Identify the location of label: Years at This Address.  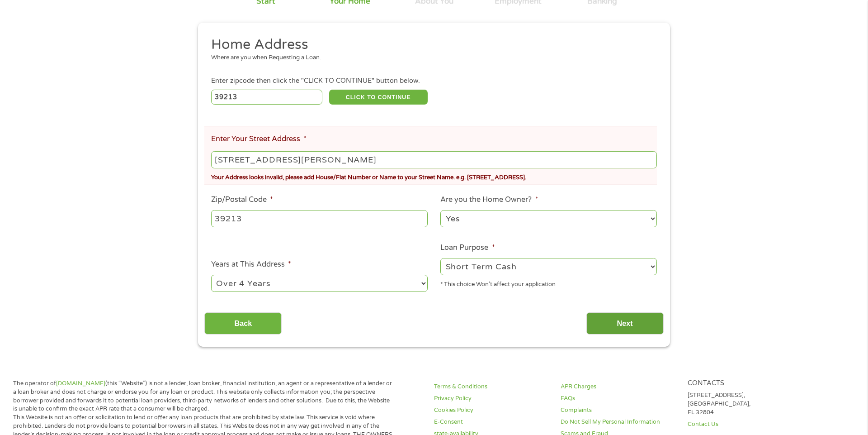
(251, 264).